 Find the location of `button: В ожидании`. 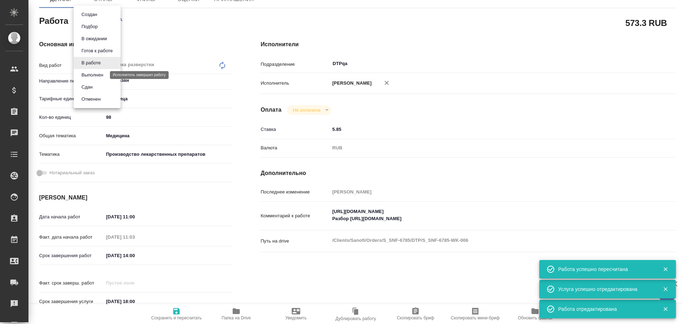

button: В ожидании is located at coordinates (94, 39).